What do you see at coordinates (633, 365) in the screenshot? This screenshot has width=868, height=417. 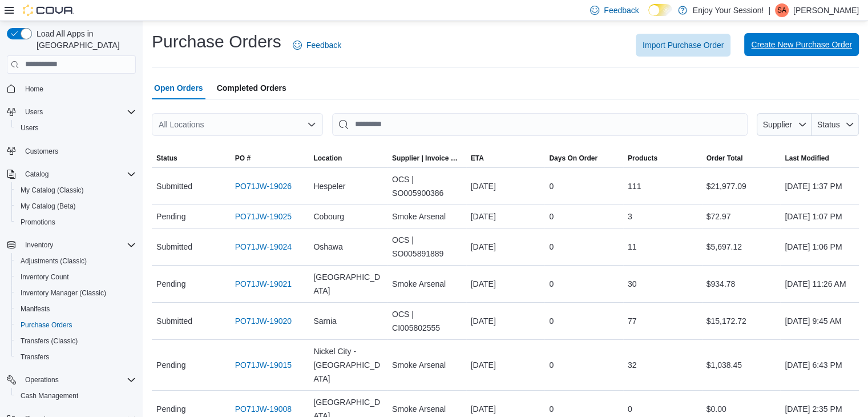 I see `span: 32` at bounding box center [633, 365].